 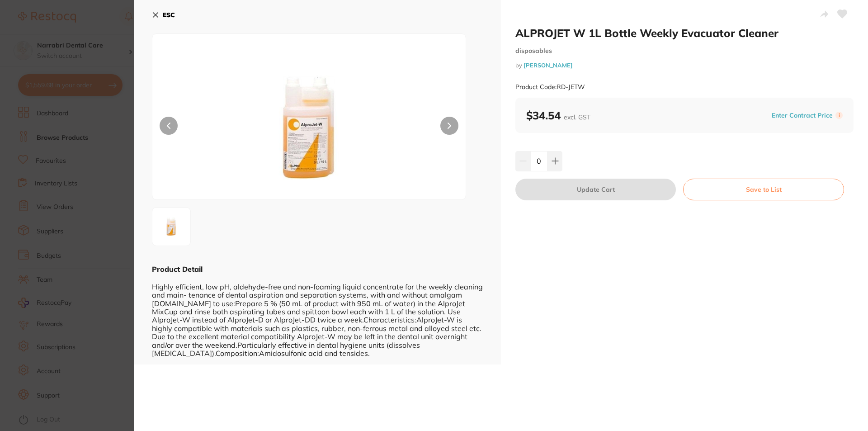 I want to click on b: ESC, so click(x=169, y=15).